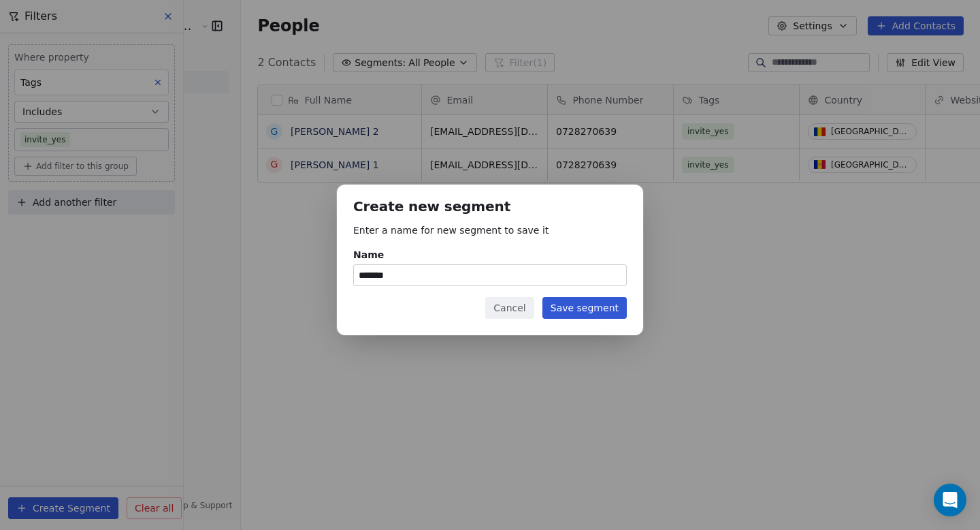 The width and height of the screenshot is (980, 530). Describe the element at coordinates (490, 255) in the screenshot. I see `div: Name` at that location.